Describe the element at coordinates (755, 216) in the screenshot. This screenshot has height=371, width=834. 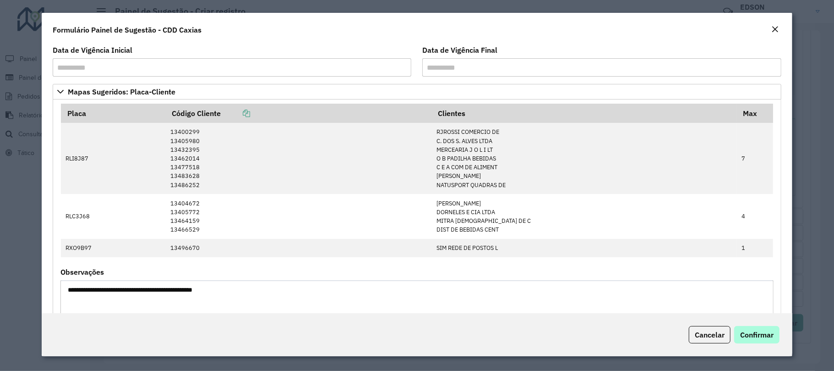
I see `td: 4` at that location.